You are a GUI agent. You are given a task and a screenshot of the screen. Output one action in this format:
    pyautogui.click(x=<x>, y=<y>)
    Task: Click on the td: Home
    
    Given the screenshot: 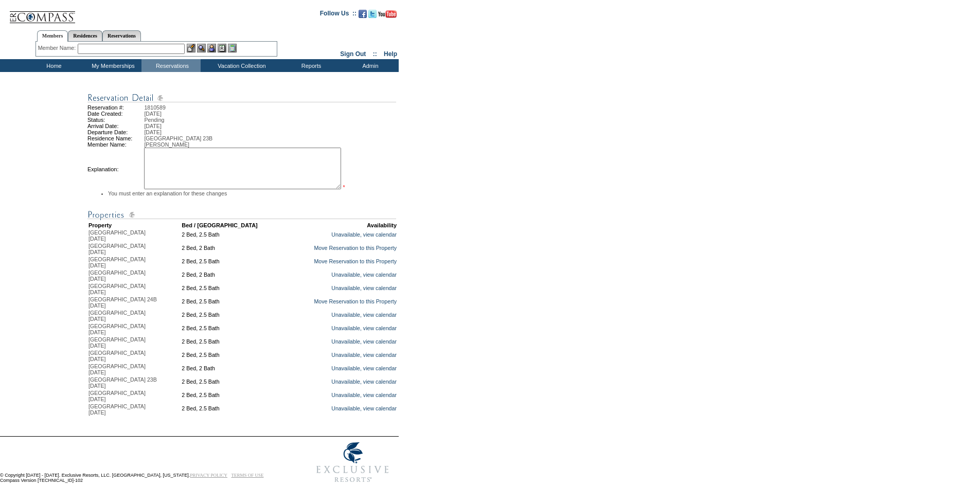 What is the action you would take?
    pyautogui.click(x=53, y=66)
    